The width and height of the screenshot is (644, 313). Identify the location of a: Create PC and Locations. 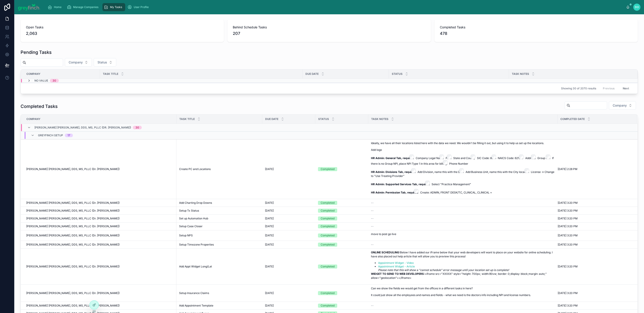
(219, 169).